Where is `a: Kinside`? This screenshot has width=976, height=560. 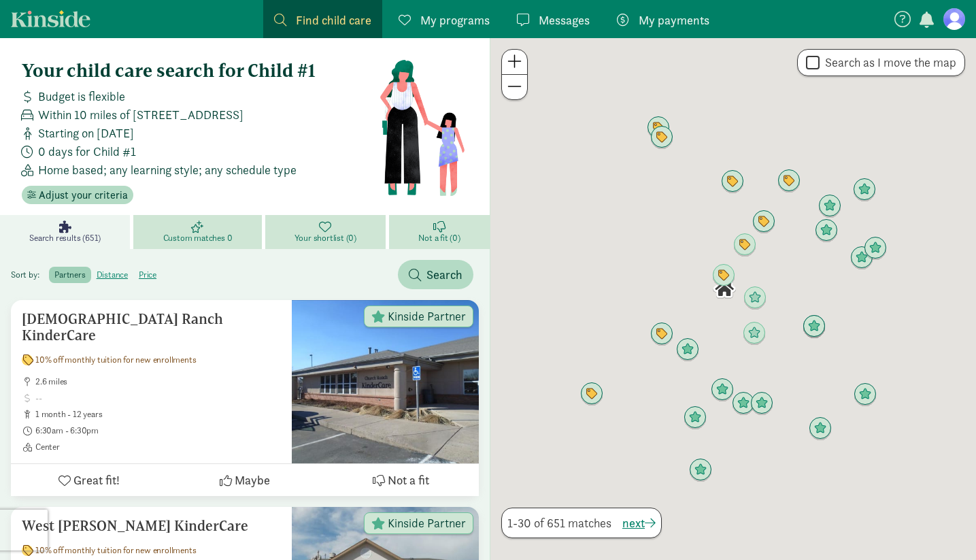
a: Kinside is located at coordinates (50, 18).